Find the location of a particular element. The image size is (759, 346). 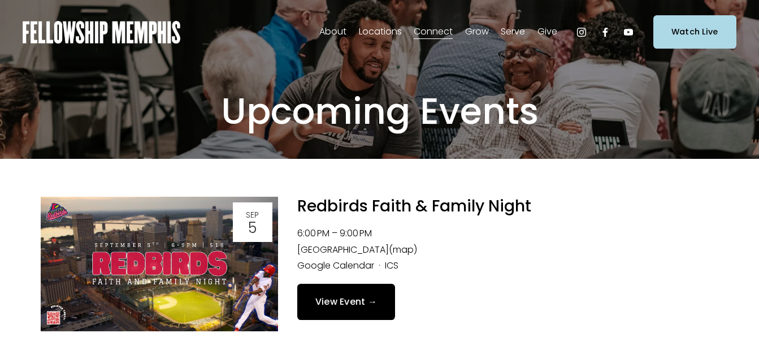

a: Google Calendar is located at coordinates (336, 265).